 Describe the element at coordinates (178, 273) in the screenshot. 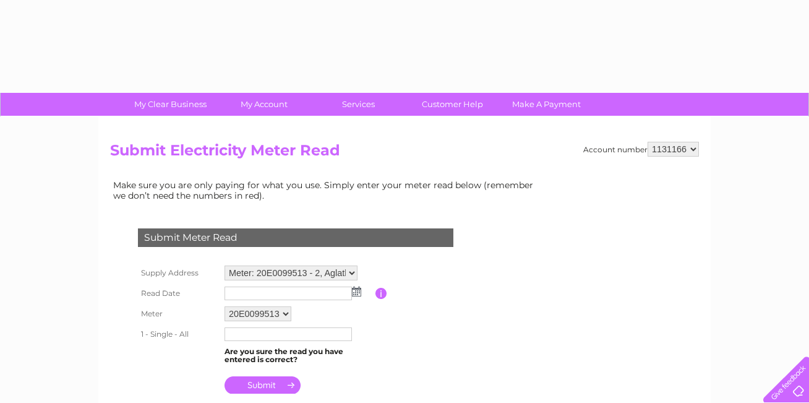

I see `th: Supply Address` at that location.